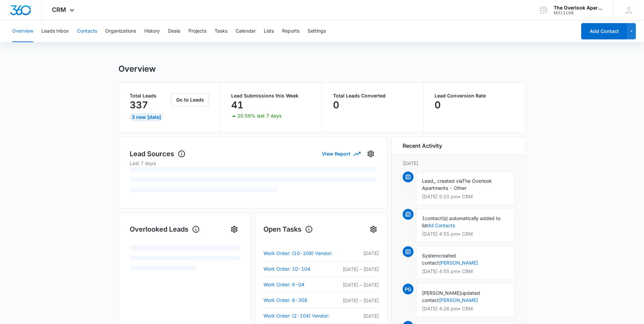 Image resolution: width=644 pixels, height=324 pixels. Describe the element at coordinates (448, 181) in the screenshot. I see `span: , created via` at that location.